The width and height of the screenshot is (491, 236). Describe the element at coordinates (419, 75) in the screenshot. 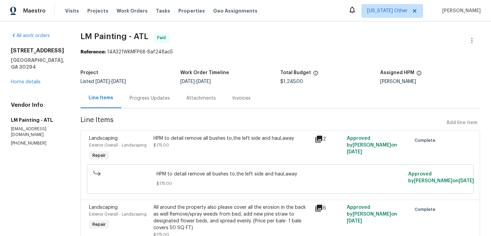

I see `span: The hpm assigned to this work order.` at that location.